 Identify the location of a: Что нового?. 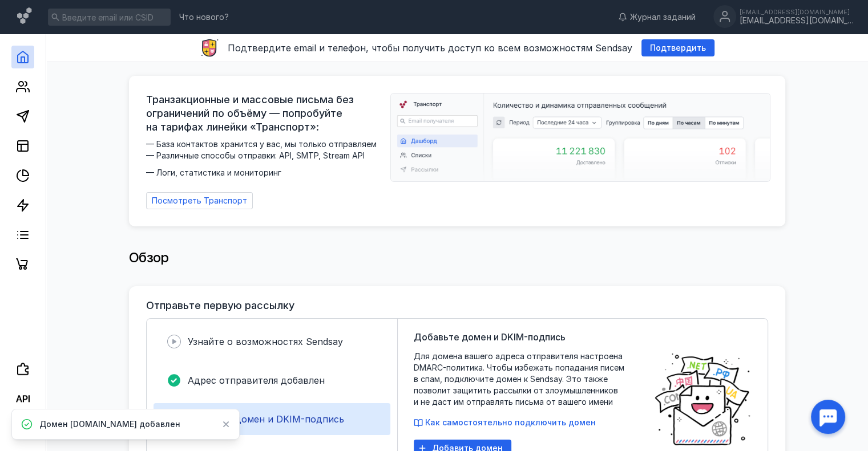
(204, 17).